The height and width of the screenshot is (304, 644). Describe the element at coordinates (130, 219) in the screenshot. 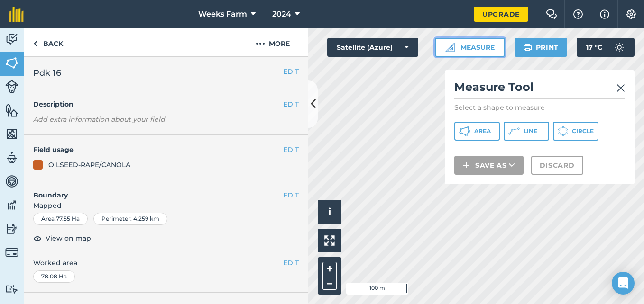

I see `div: Perimeter : 4.259 km` at that location.